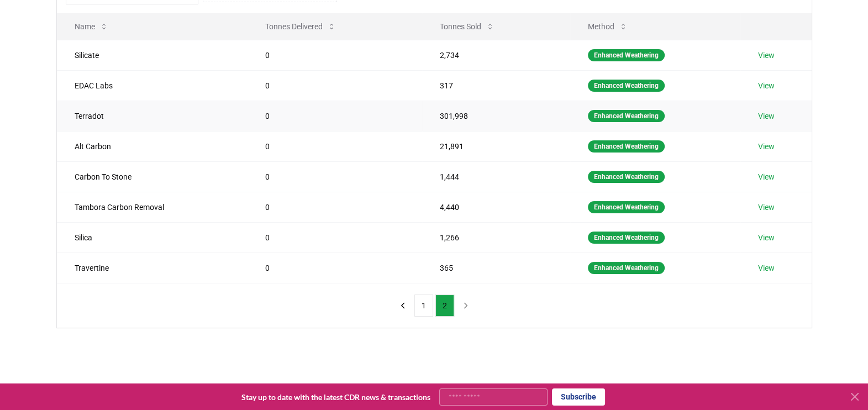  What do you see at coordinates (91, 27) in the screenshot?
I see `button: Name` at bounding box center [91, 27].